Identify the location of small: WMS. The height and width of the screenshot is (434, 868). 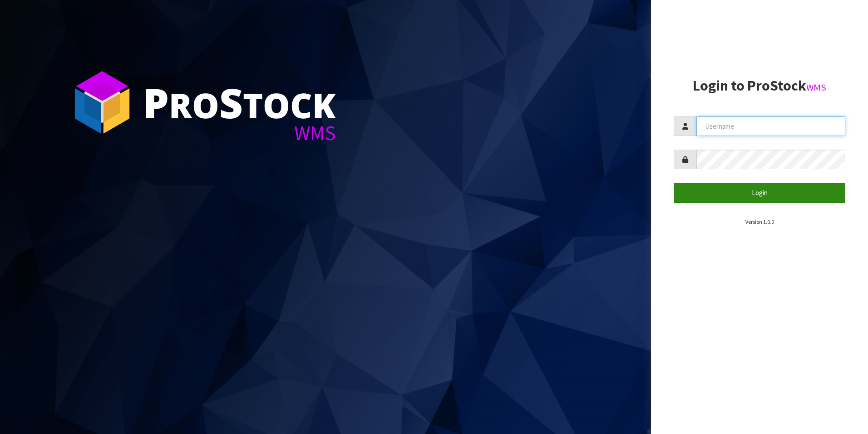
(816, 87).